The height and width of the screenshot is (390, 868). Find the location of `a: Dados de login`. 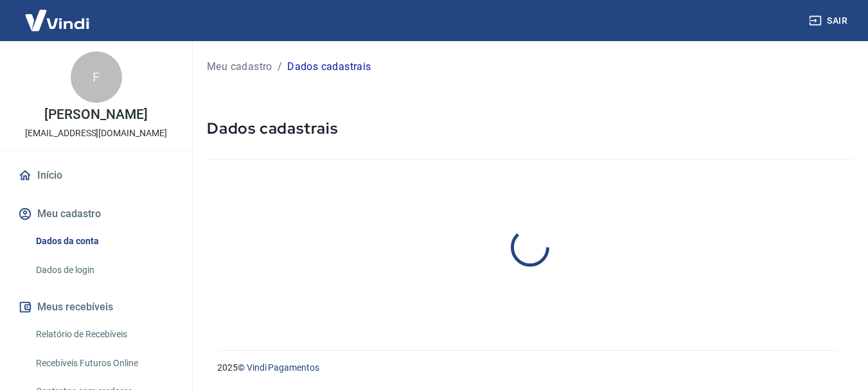

a: Dados de login is located at coordinates (104, 270).